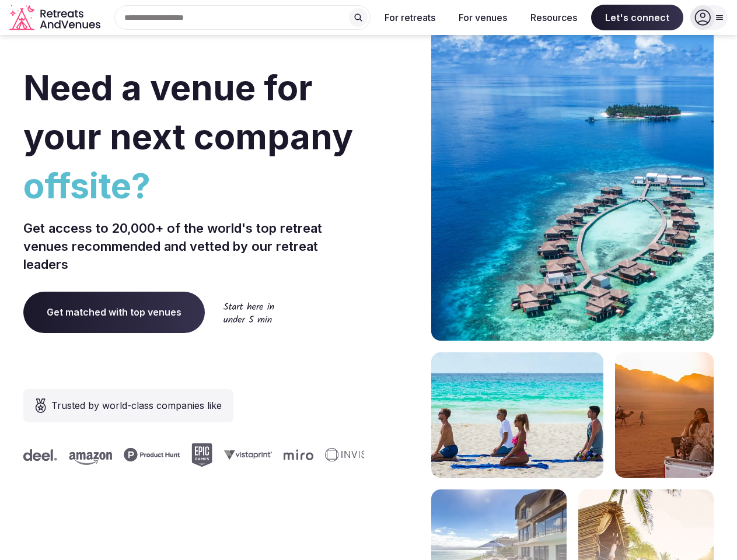 This screenshot has height=560, width=737. What do you see at coordinates (554, 17) in the screenshot?
I see `button: Resources` at bounding box center [554, 17].